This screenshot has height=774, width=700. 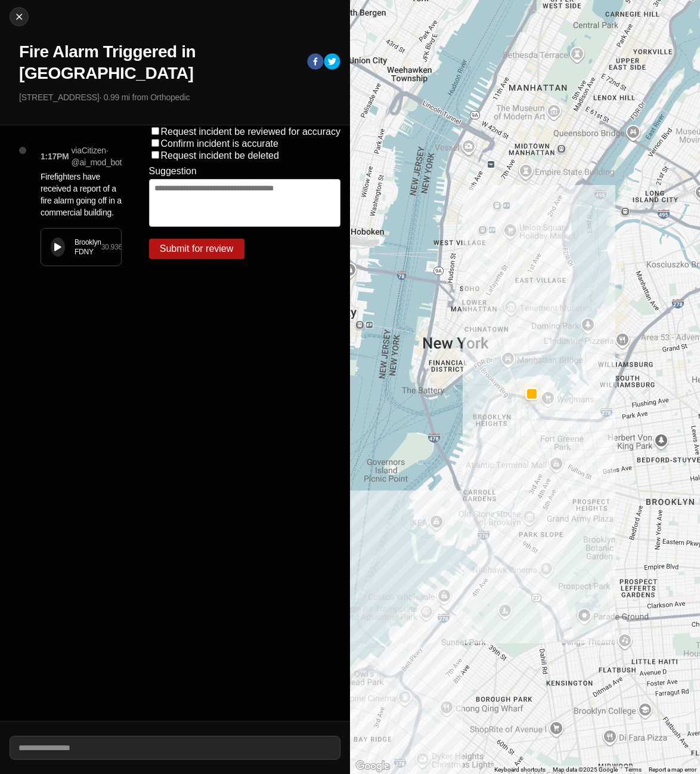 I want to click on button: Submit for review, so click(x=197, y=249).